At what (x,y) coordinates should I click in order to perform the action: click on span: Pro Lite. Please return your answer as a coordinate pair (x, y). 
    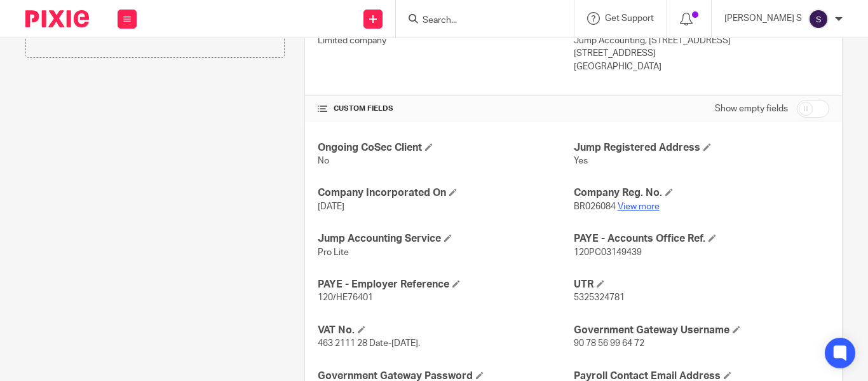
    Looking at the image, I should click on (332, 252).